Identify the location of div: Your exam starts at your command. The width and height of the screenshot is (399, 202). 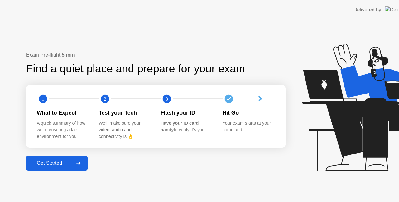
(248, 127).